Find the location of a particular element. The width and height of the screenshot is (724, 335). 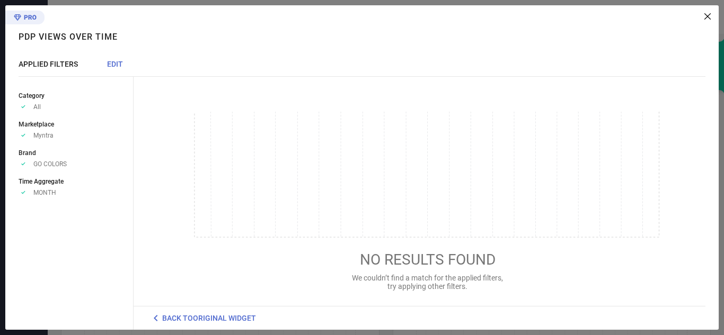

span: EDIT is located at coordinates (115, 64).